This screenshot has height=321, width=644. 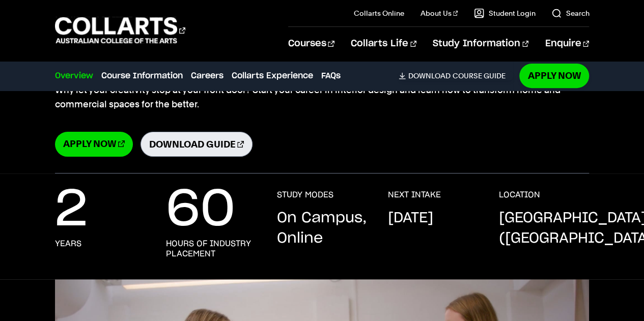 What do you see at coordinates (142, 76) in the screenshot?
I see `a: Course Information` at bounding box center [142, 76].